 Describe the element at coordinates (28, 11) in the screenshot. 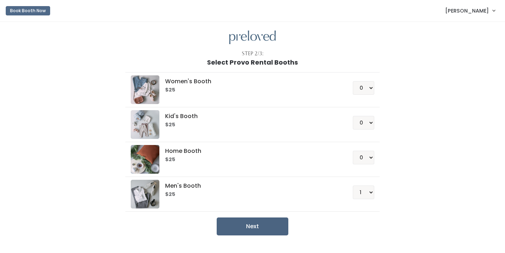

I see `a: Book Booth Now` at that location.